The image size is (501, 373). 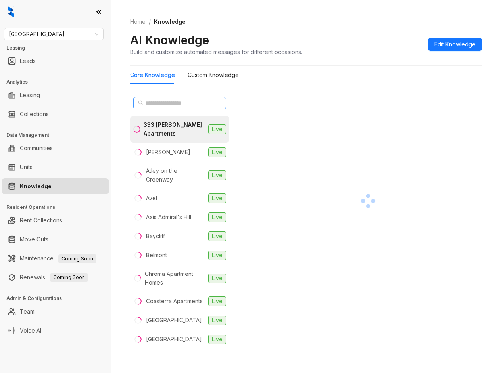 I want to click on a: RenewalsComing Soon, so click(x=54, y=278).